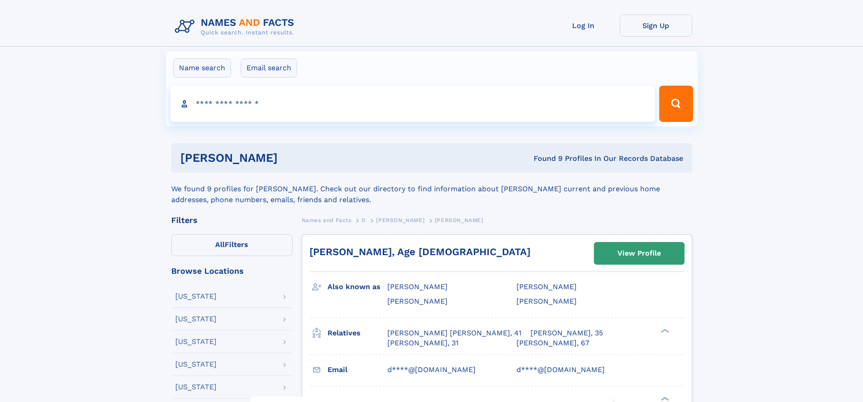 This screenshot has height=402, width=863. What do you see at coordinates (269, 68) in the screenshot?
I see `label: Email search` at bounding box center [269, 68].